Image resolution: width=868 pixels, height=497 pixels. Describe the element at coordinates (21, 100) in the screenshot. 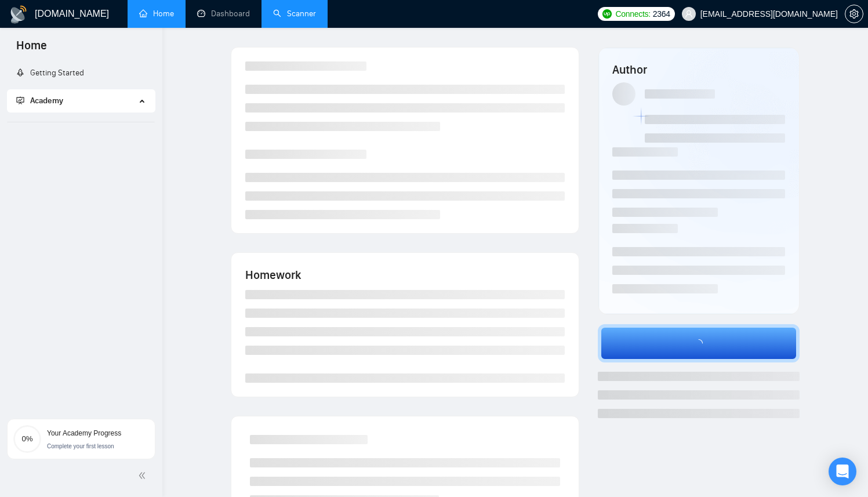

I see `span: fund-projection-screen` at that location.